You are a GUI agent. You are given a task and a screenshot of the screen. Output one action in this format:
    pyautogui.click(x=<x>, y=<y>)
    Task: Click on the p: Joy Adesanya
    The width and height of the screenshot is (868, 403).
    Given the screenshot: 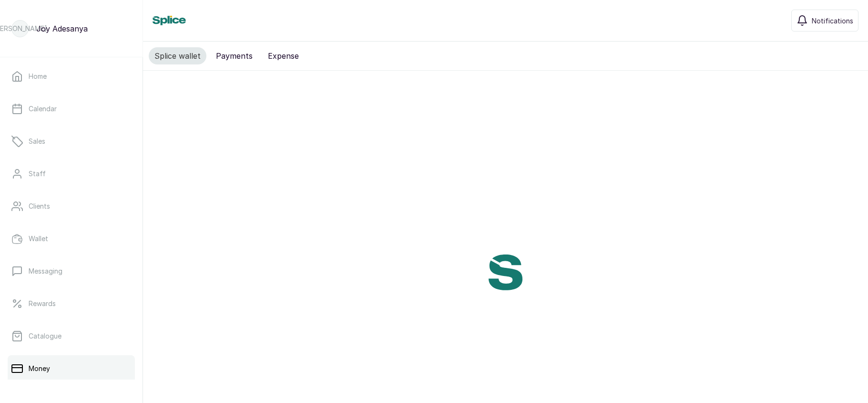 What is the action you would take?
    pyautogui.click(x=62, y=28)
    